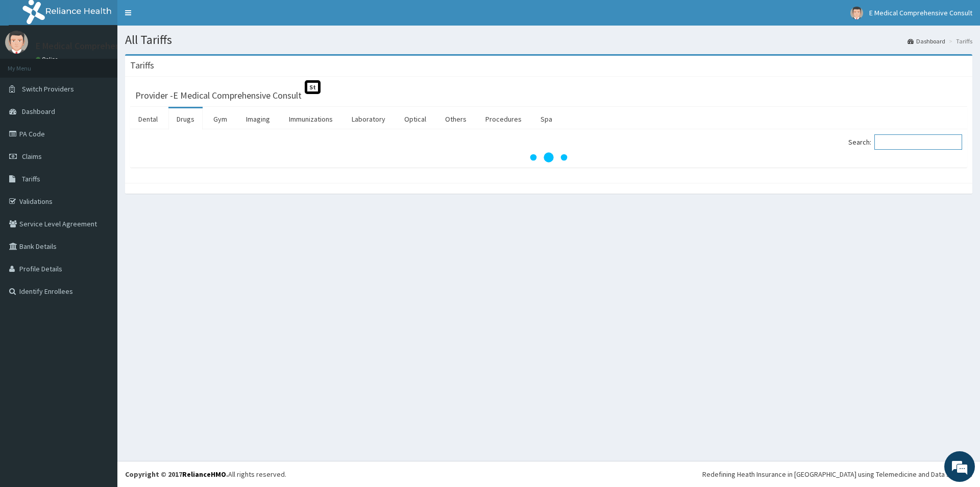 The height and width of the screenshot is (487, 980). What do you see at coordinates (31, 178) in the screenshot?
I see `span: Tariffs` at bounding box center [31, 178].